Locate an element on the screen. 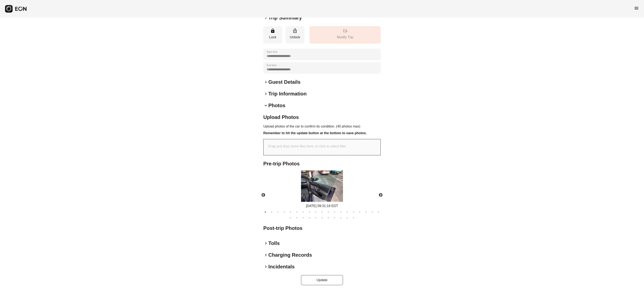  button: 30 is located at coordinates (353, 218).